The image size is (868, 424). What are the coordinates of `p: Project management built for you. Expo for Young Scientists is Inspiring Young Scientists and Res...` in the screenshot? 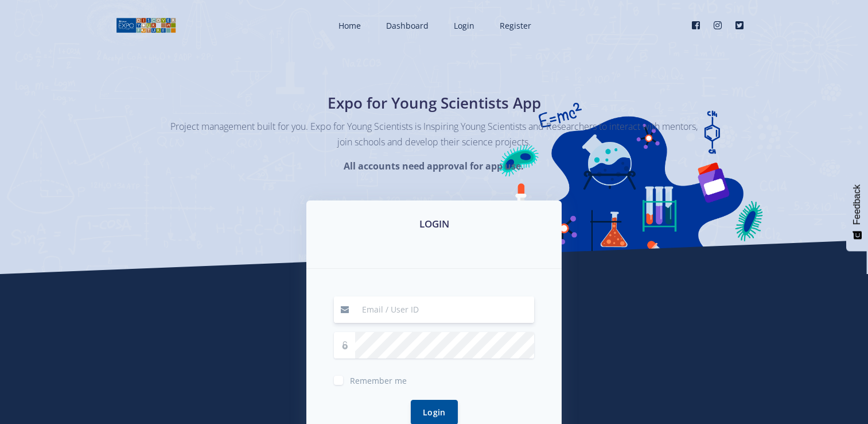 It's located at (434, 134).